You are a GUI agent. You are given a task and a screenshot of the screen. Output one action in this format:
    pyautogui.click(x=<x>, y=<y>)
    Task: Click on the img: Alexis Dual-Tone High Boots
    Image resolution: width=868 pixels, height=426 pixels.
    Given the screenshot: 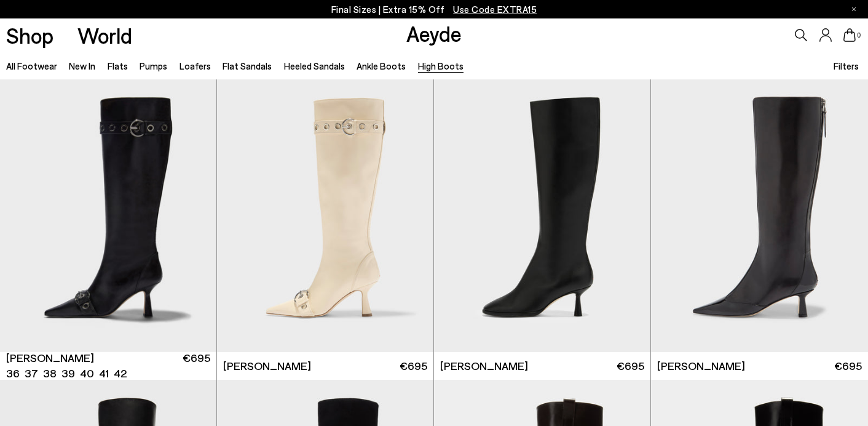 What is the action you would take?
    pyautogui.click(x=760, y=215)
    